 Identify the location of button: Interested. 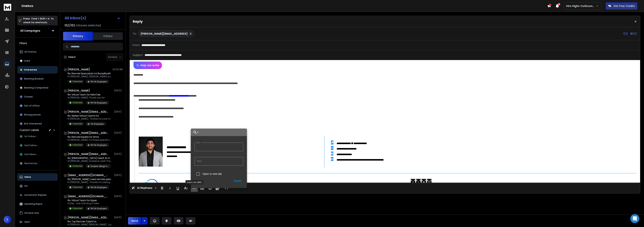
(37, 70).